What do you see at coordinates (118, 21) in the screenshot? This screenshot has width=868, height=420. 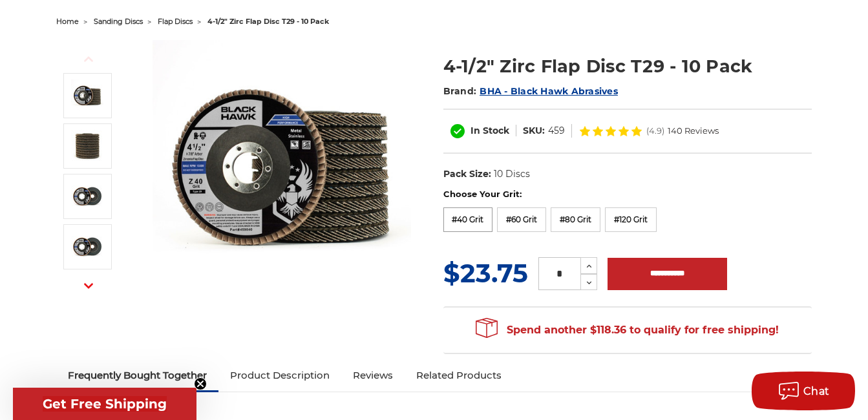 I see `span: sanding discs` at bounding box center [118, 21].